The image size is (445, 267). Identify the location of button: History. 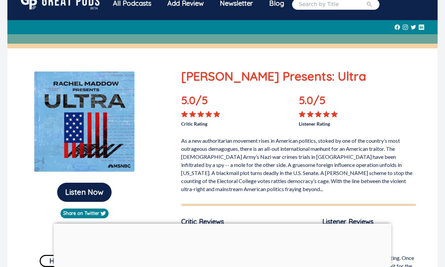
(60, 261).